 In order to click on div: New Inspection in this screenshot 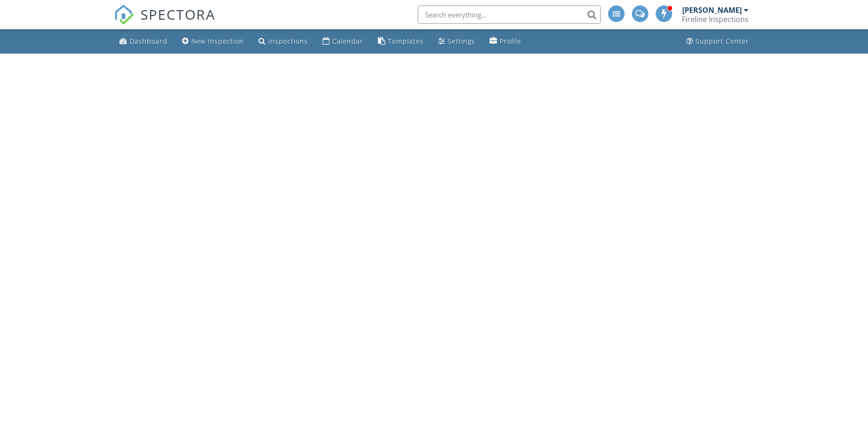, I will do `click(217, 41)`.